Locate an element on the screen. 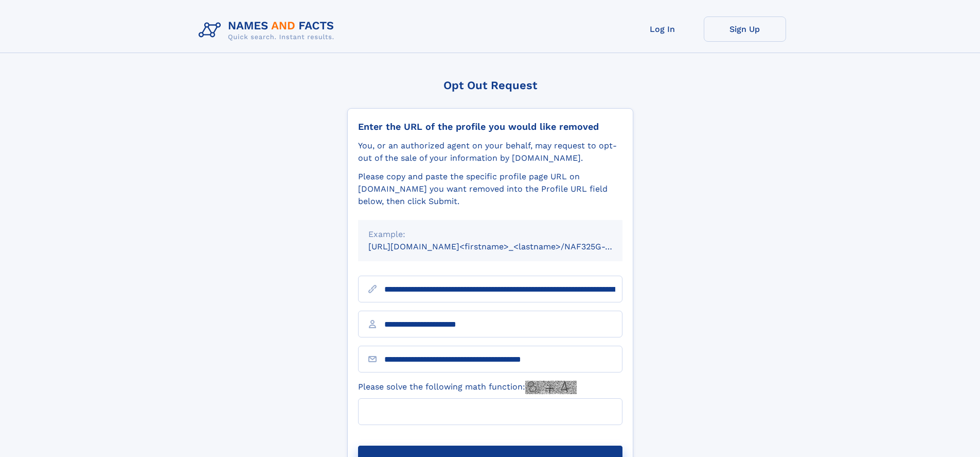  div: You, or an authorized agent on your behalf, may request to opt-out of the sale of your informatio... is located at coordinates (490, 152).